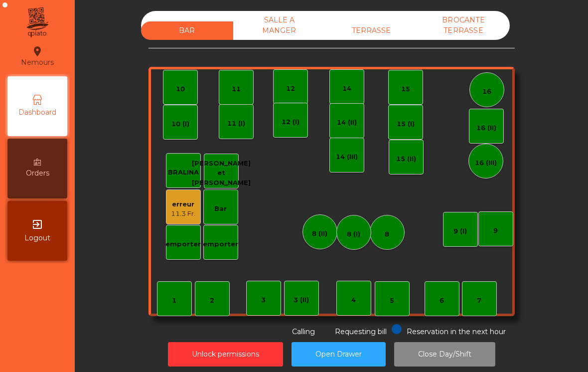  What do you see at coordinates (304, 331) in the screenshot?
I see `span: Calling` at bounding box center [304, 331].